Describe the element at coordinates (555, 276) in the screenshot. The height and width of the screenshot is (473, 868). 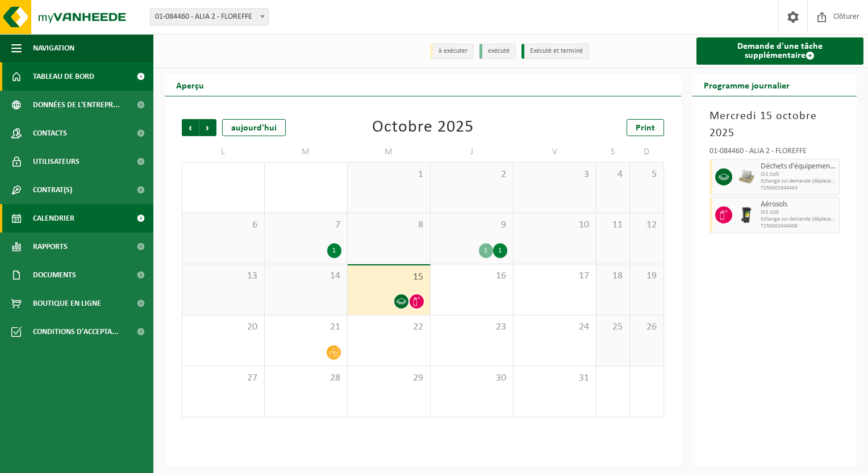
I see `span: 17` at that location.